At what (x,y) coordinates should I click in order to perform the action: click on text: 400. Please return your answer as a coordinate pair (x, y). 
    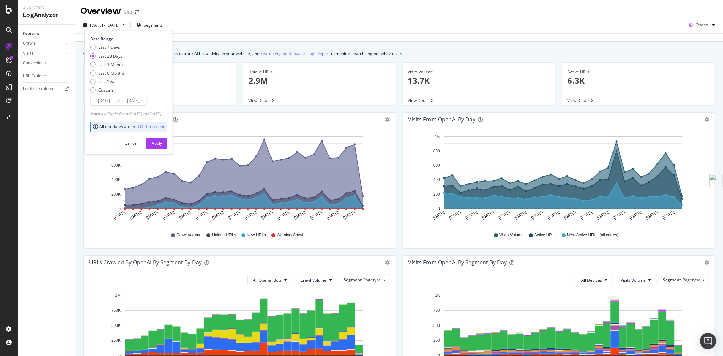
    Looking at the image, I should click on (436, 180).